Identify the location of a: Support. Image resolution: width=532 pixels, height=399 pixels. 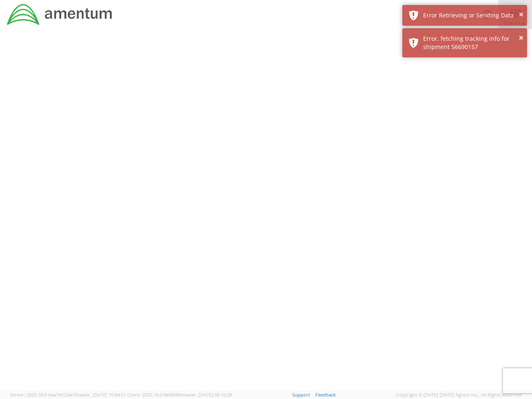
(301, 395).